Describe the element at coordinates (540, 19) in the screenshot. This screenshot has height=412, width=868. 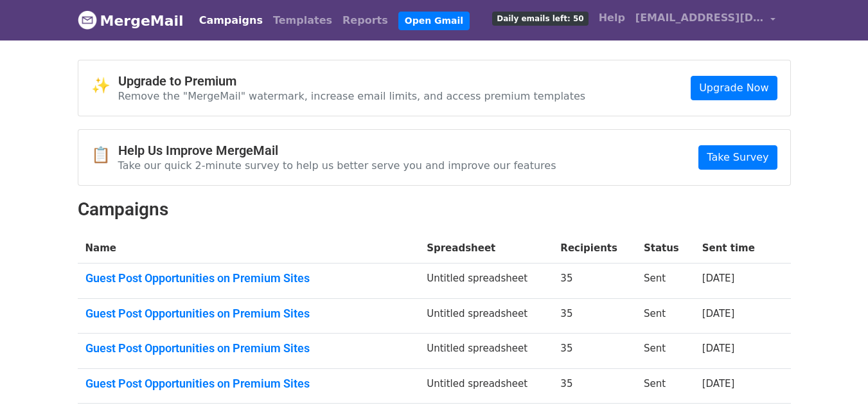
I see `span: Daily emails left: 50` at that location.